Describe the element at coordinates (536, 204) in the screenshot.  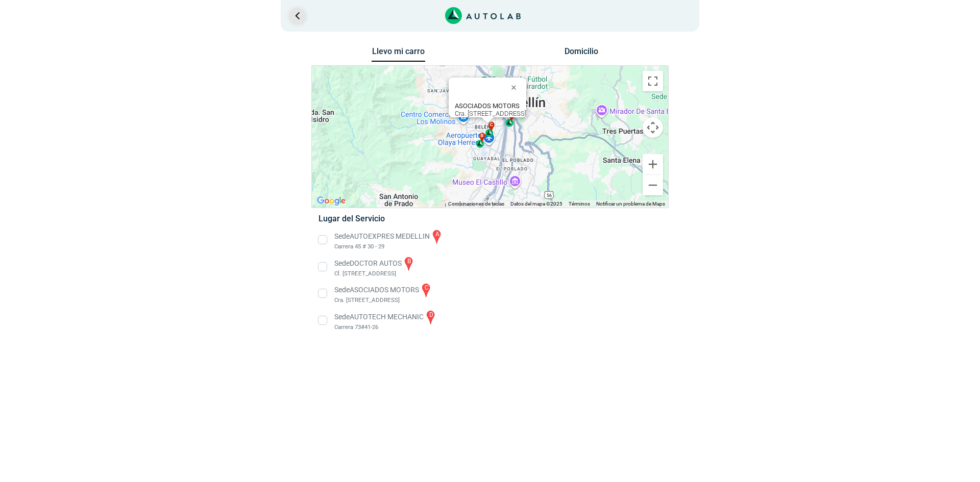
I see `span: Datos del mapa ©2025` at that location.